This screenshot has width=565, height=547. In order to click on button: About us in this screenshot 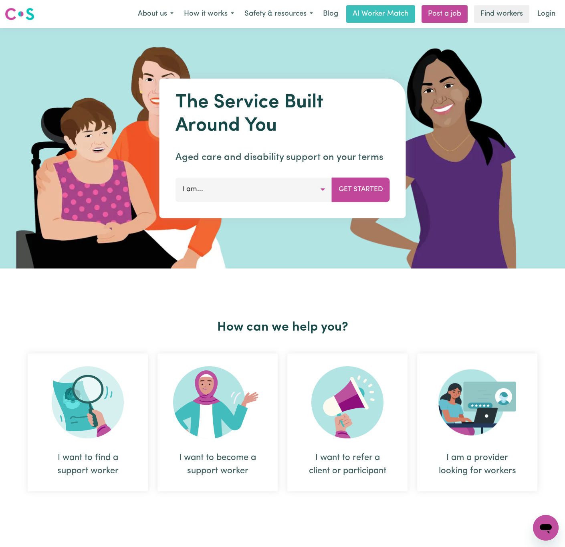, I will do `click(155, 14)`.